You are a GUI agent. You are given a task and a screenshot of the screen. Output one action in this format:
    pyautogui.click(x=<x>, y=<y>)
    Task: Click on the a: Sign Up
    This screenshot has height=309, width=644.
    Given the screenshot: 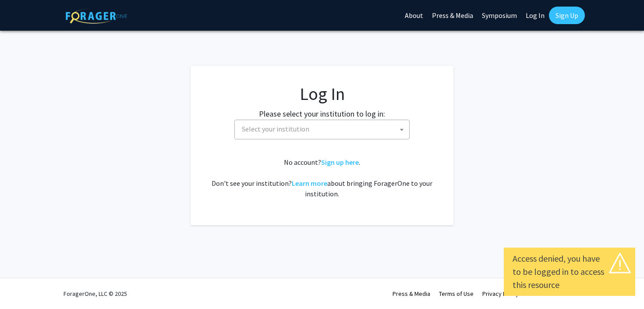 What is the action you would take?
    pyautogui.click(x=567, y=16)
    